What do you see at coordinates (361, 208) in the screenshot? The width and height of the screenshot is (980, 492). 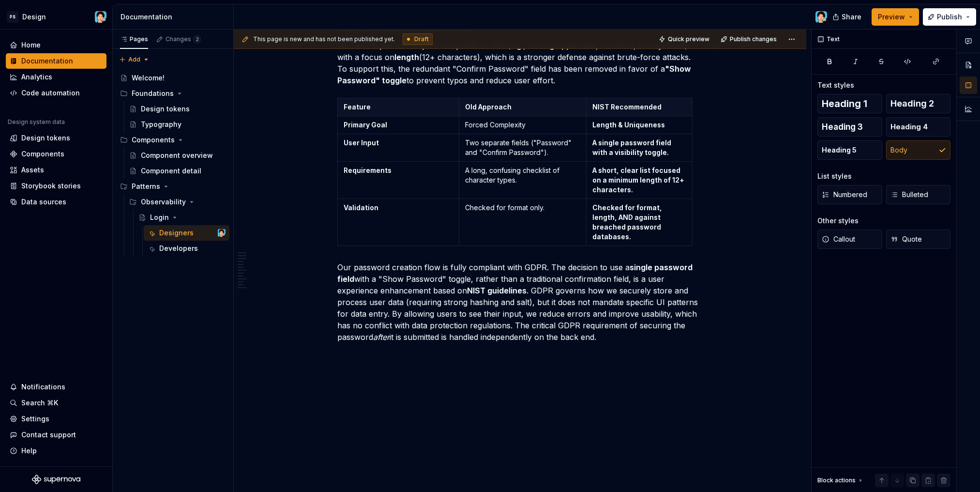 I see `strong: Validation` at bounding box center [361, 208].